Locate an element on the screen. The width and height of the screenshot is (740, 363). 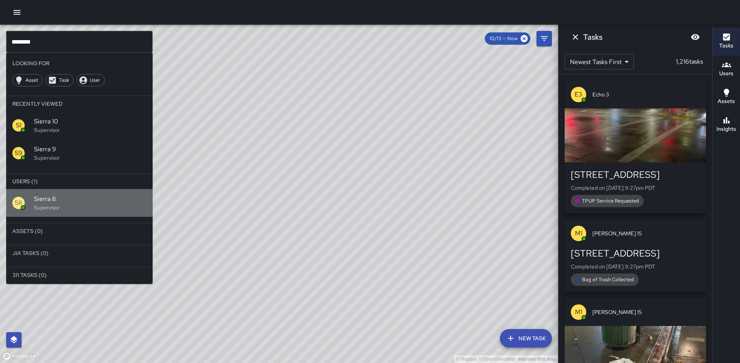
span: Sierra 10 is located at coordinates (90, 121).